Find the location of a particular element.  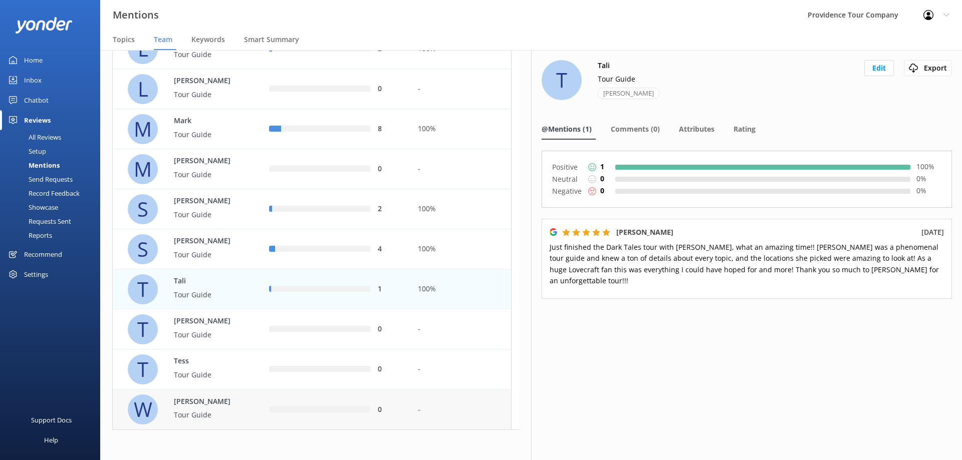

a: All Reviews is located at coordinates (53, 137).